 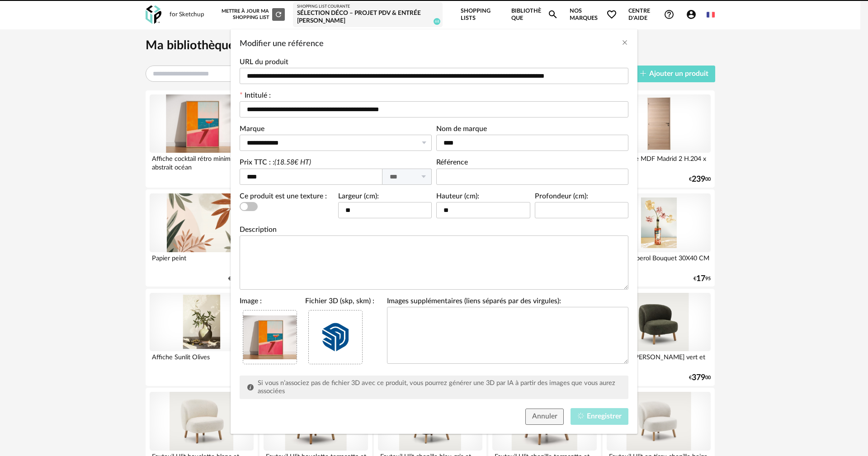 I want to click on i: (18.58€ HT), so click(x=293, y=162).